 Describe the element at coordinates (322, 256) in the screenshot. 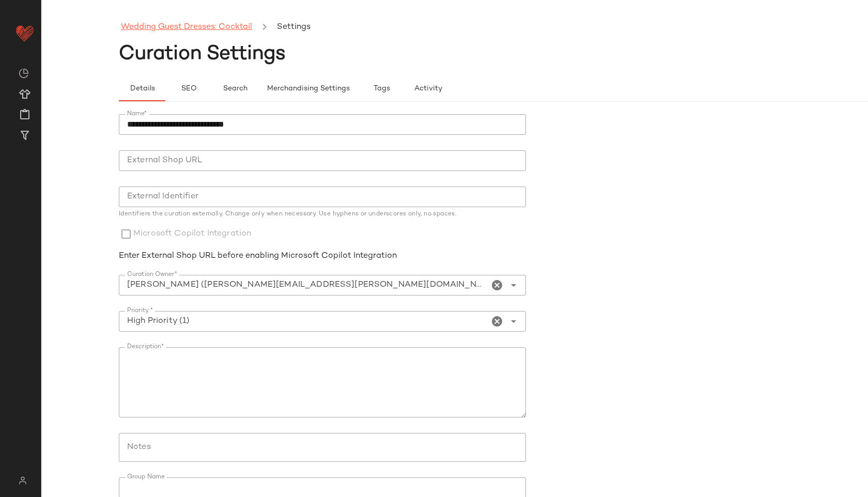

I see `div: Enter External Shop URL before enabling Microsoft Copilot Integration` at that location.